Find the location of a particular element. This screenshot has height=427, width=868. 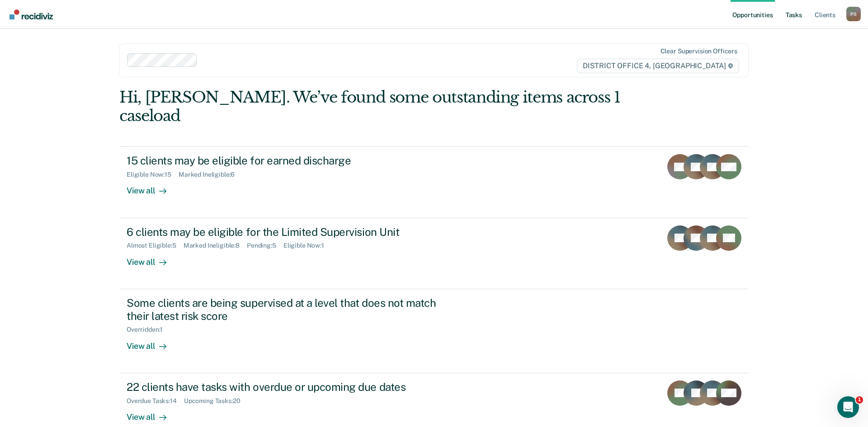

div: Overdue Tasks : 14 is located at coordinates (155, 401).